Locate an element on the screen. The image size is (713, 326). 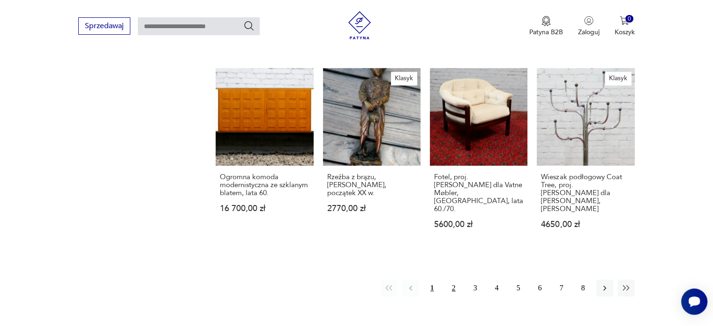
a: Sprzedawaj is located at coordinates (104, 27).